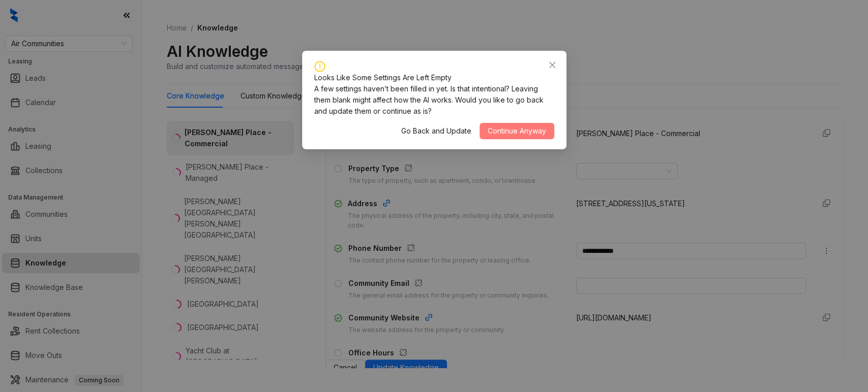  I want to click on button: Close, so click(552, 65).